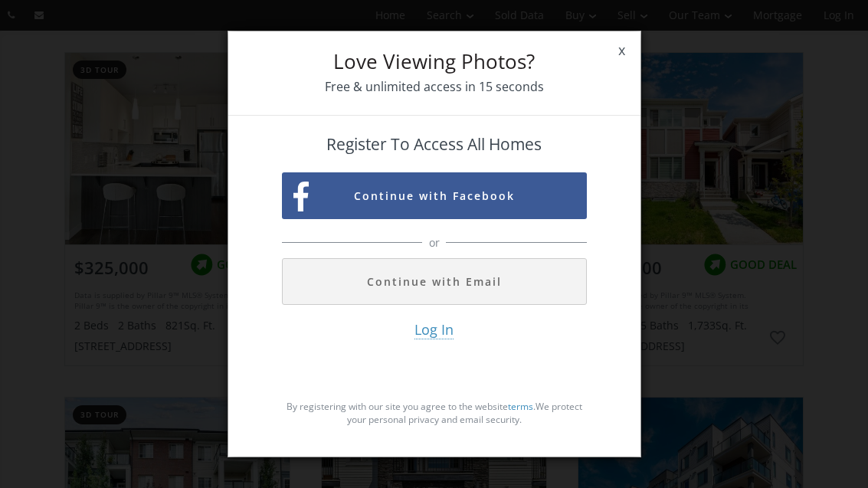 This screenshot has height=488, width=868. I want to click on h5: Free & unlimited access in 15 seconds, so click(434, 86).